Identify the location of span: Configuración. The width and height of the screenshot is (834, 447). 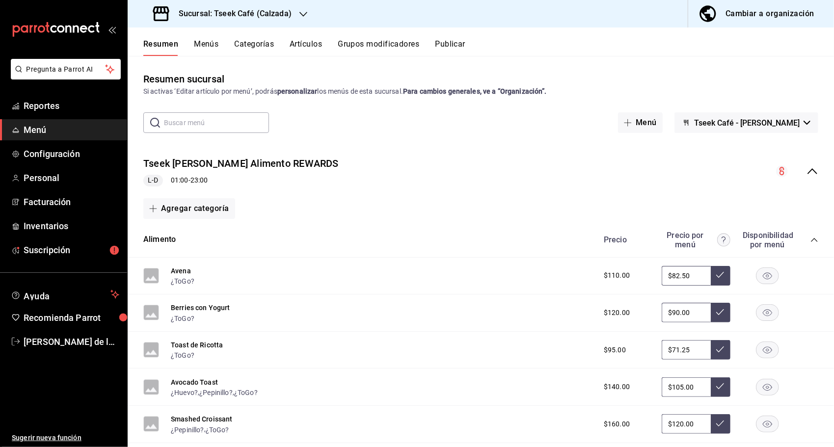
(71, 154).